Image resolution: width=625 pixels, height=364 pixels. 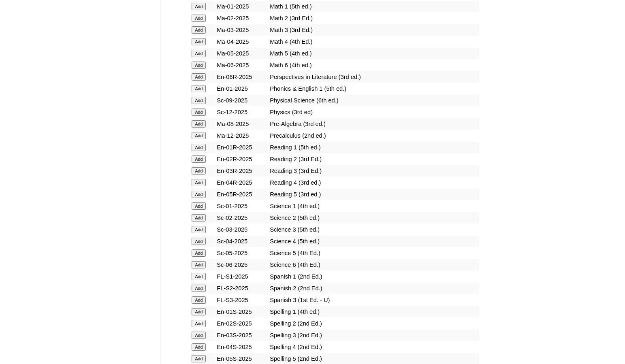 What do you see at coordinates (374, 206) in the screenshot?
I see `td: Science 1 (4th ed.)` at bounding box center [374, 206].